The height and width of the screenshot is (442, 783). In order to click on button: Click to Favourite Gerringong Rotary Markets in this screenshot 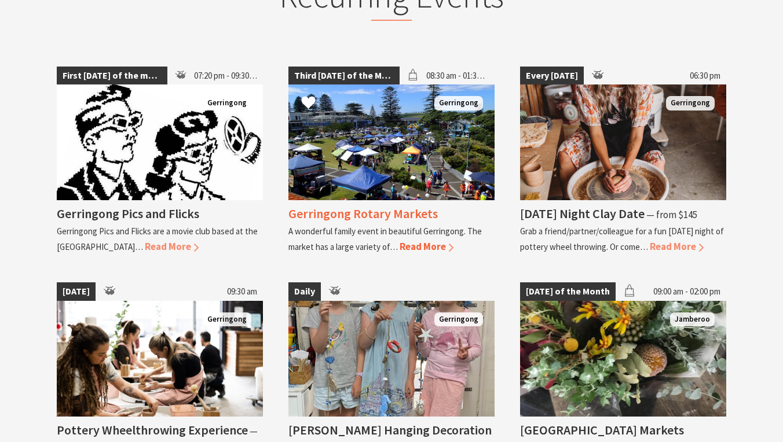, I will do `click(308, 104)`.